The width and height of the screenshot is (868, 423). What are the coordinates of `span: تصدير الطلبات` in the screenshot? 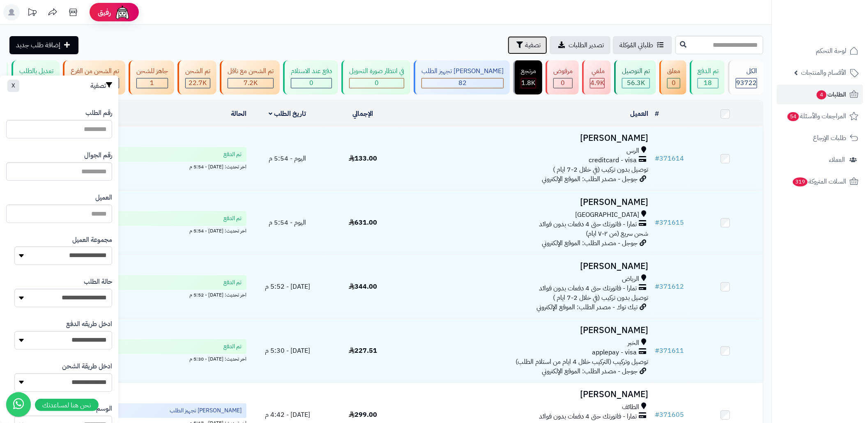 It's located at (586, 45).